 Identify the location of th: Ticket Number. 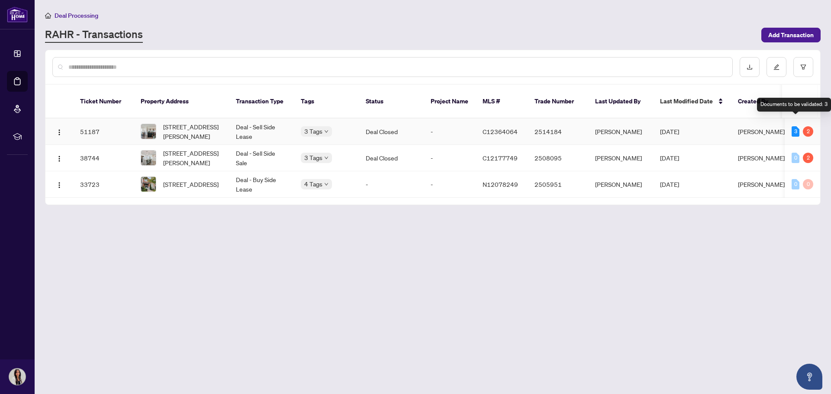
(103, 102).